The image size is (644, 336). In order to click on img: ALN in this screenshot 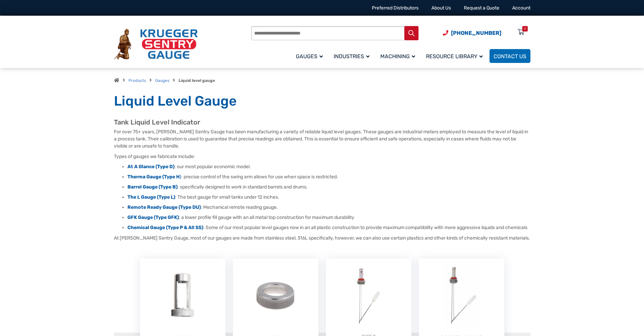, I will do `click(276, 296)`.